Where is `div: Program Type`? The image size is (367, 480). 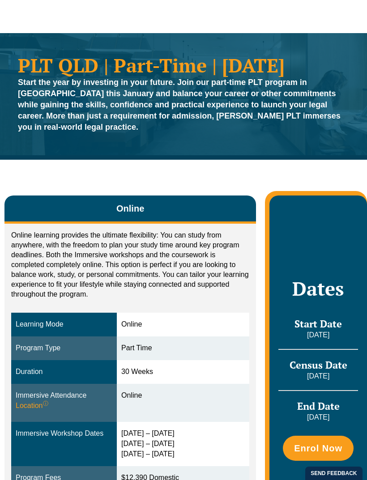
div: Program Type is located at coordinates (64, 348).